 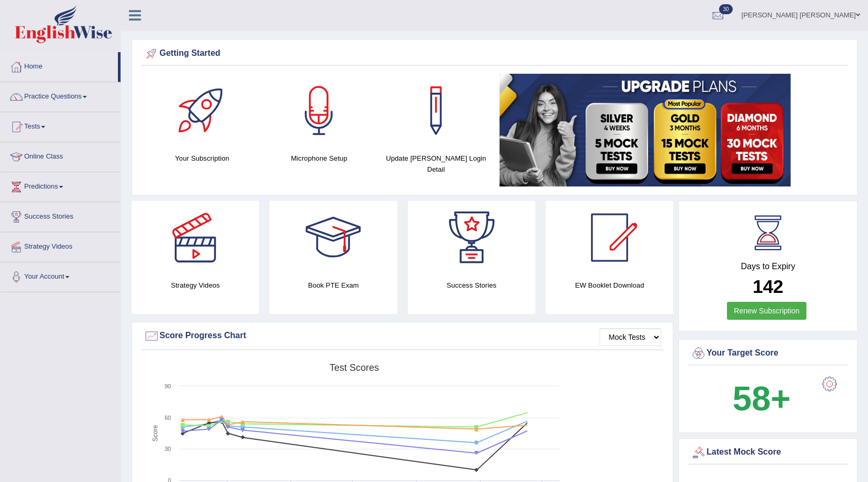 What do you see at coordinates (319, 158) in the screenshot?
I see `h4: Microphone Setup` at bounding box center [319, 158].